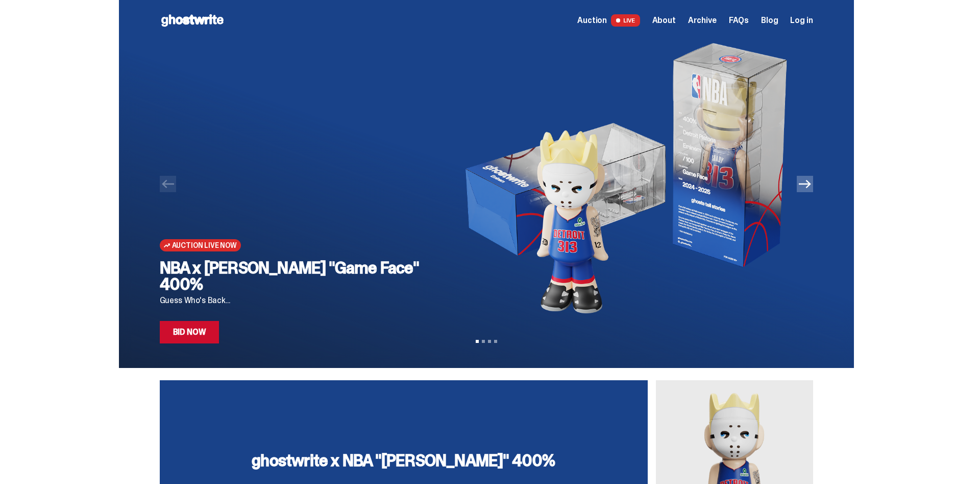  I want to click on a: About, so click(664, 20).